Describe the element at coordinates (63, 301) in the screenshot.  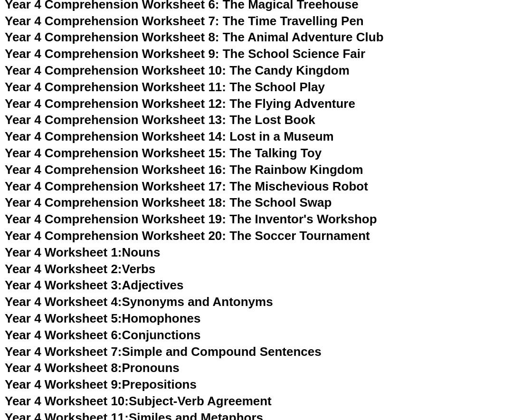
I see `span: Year 4 Worksheet 4:` at that location.